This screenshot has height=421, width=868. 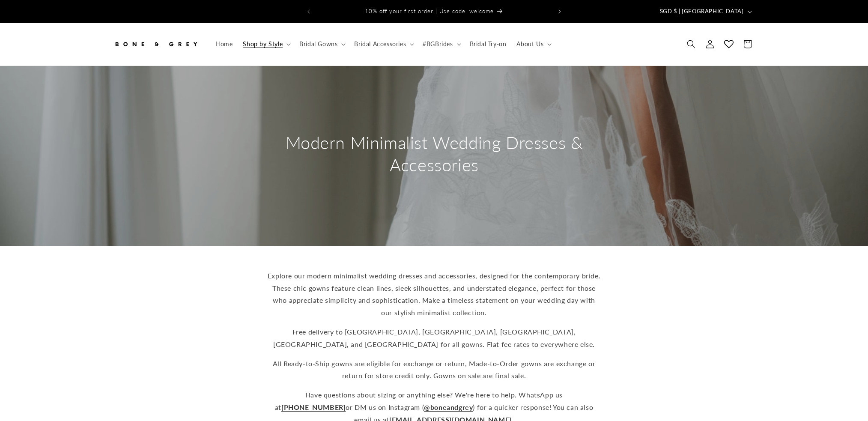 I want to click on span: Shop by Style, so click(x=262, y=44).